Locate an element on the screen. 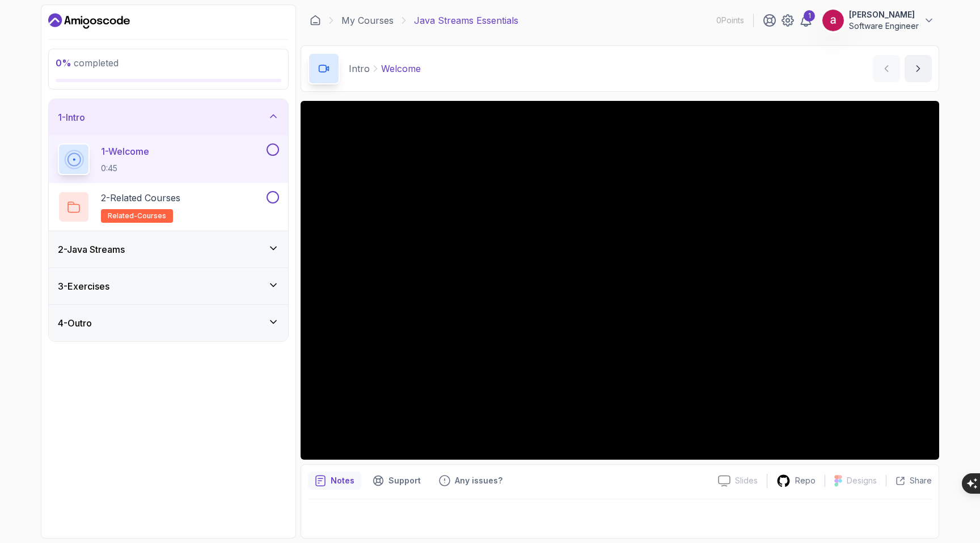 The height and width of the screenshot is (543, 980). a: Repo is located at coordinates (796, 481).